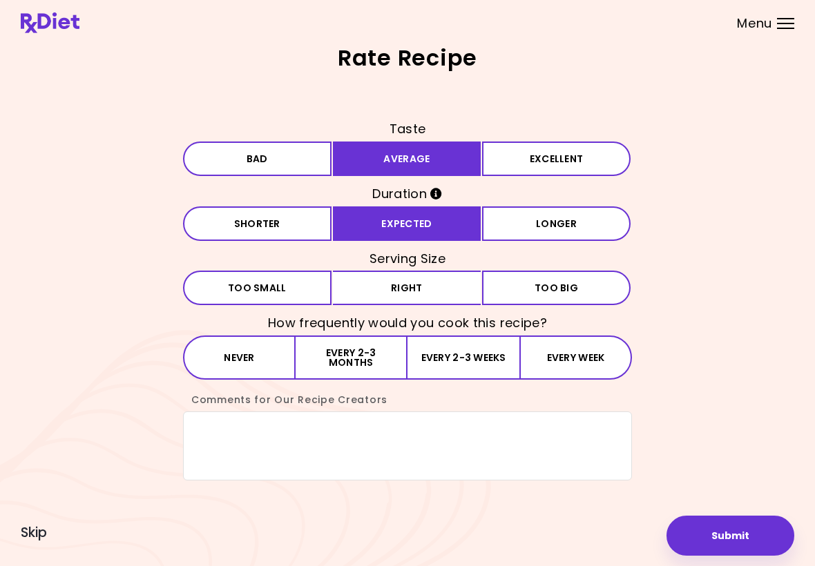 This screenshot has width=815, height=566. I want to click on button: Every 2-3 months, so click(352, 358).